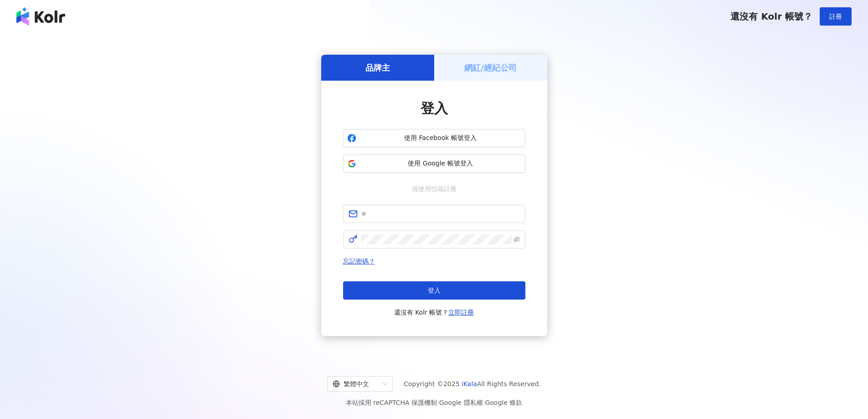  Describe the element at coordinates (434, 402) in the screenshot. I see `span: 本站採用 reCAPTCHA 保護機制` at that location.